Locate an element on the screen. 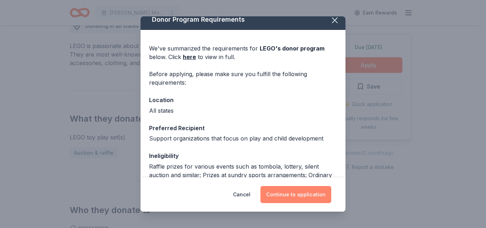 The height and width of the screenshot is (228, 486). div: Location is located at coordinates (243, 100).